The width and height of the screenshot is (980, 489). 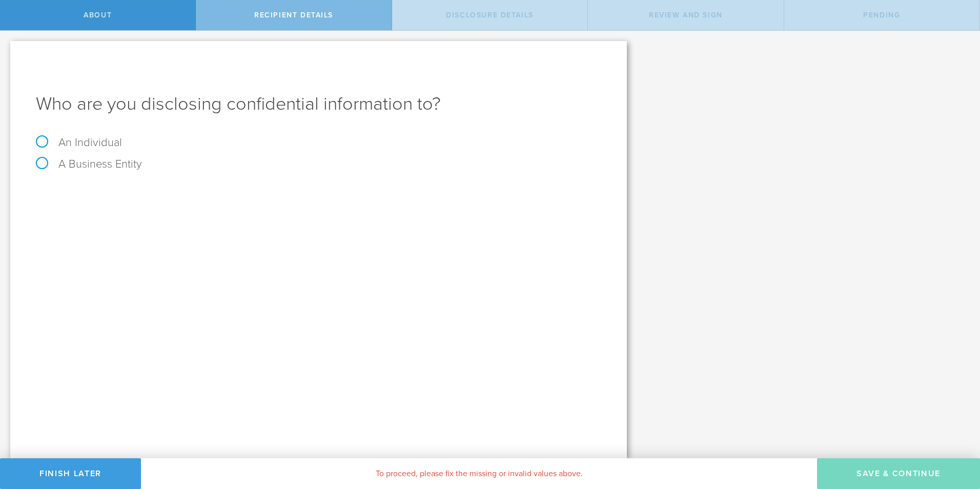 What do you see at coordinates (955, 434) in the screenshot?
I see `div: Chat Widget` at bounding box center [955, 434].